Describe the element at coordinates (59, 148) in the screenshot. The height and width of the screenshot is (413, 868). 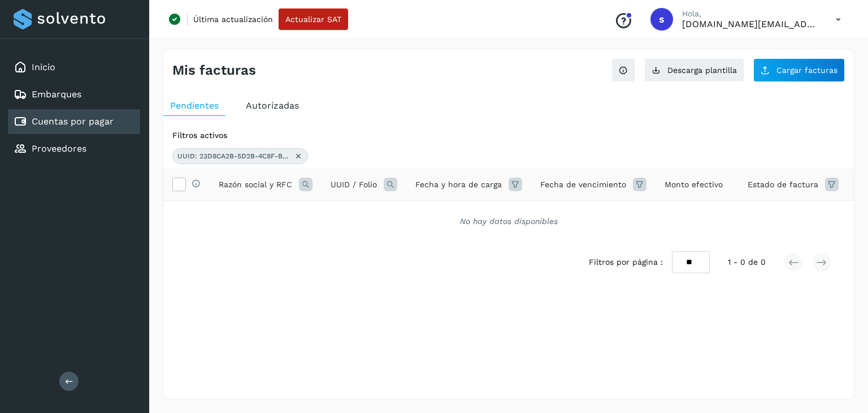
I see `a: Proveedores` at that location.